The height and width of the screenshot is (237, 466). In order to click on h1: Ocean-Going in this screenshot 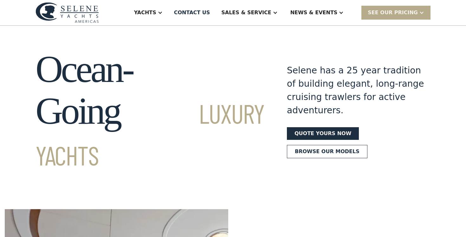, I will do `click(150, 111)`.